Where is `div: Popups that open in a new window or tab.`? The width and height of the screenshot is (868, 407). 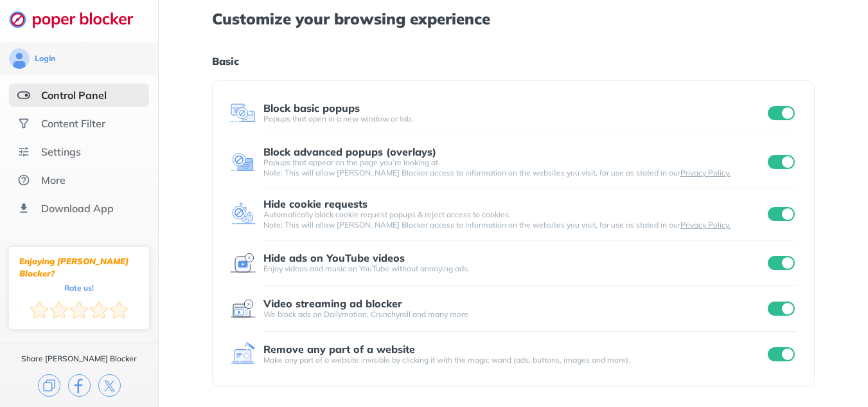
div: Popups that open in a new window or tab. is located at coordinates (515, 119).